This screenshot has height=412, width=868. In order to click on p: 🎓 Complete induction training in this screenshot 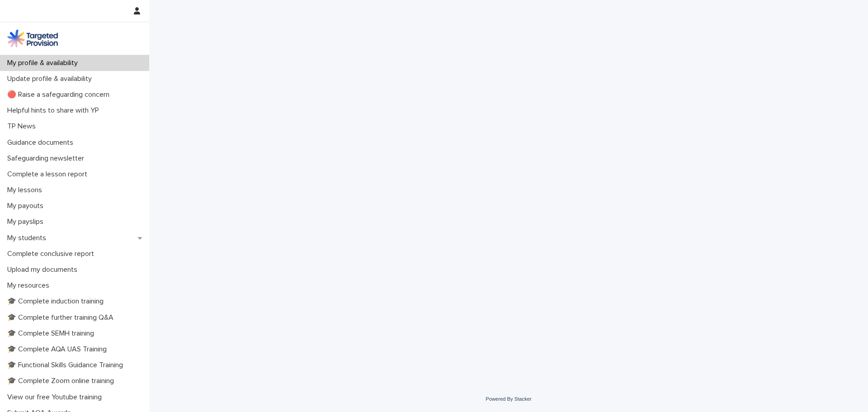, I will do `click(57, 301)`.